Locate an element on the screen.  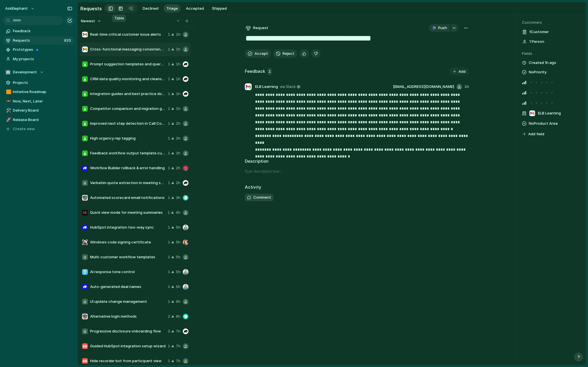
span: Create view is located at coordinates (24, 129).